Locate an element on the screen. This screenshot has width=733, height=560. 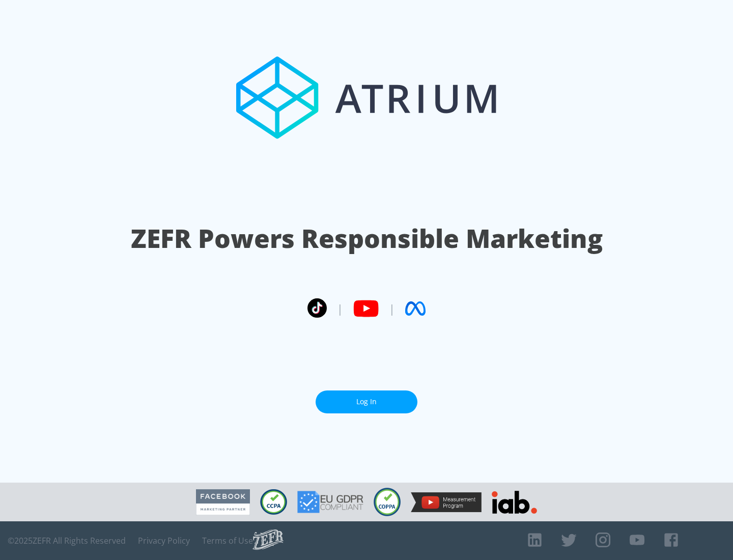
img: Facebook Marketing Partner is located at coordinates (223, 502).